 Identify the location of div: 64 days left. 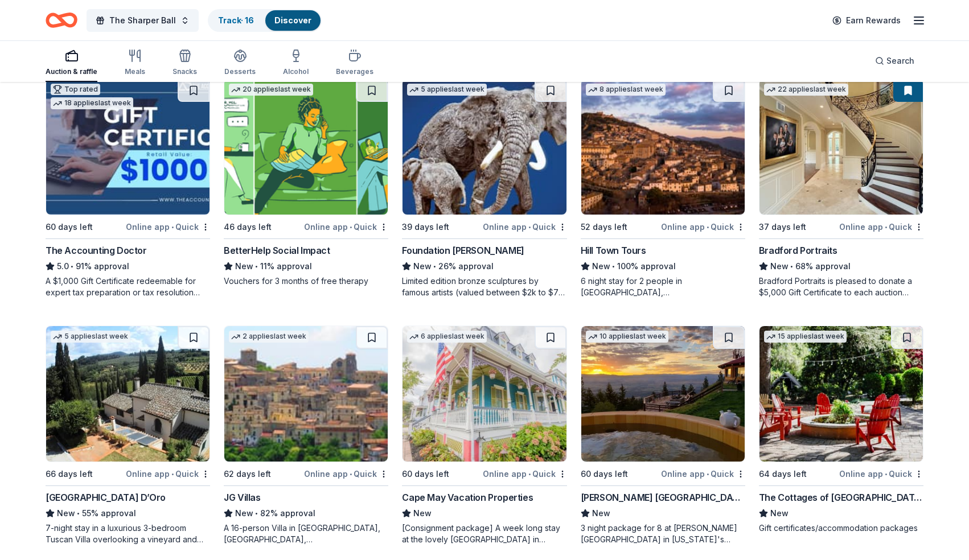
(783, 474).